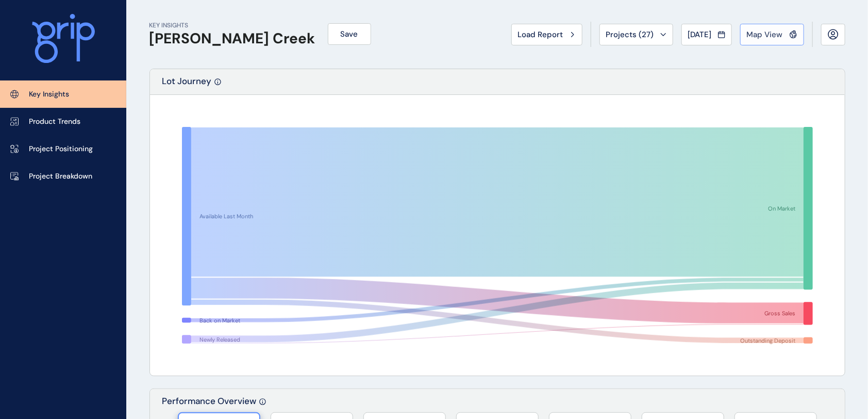 This screenshot has width=868, height=419. I want to click on p: KEY INSIGHTS, so click(233, 25).